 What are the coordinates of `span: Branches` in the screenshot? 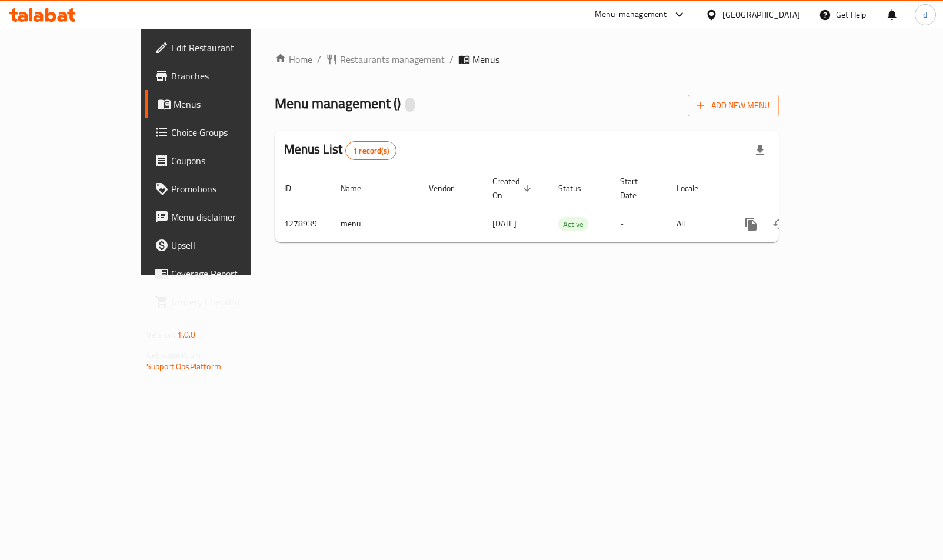 It's located at (230, 76).